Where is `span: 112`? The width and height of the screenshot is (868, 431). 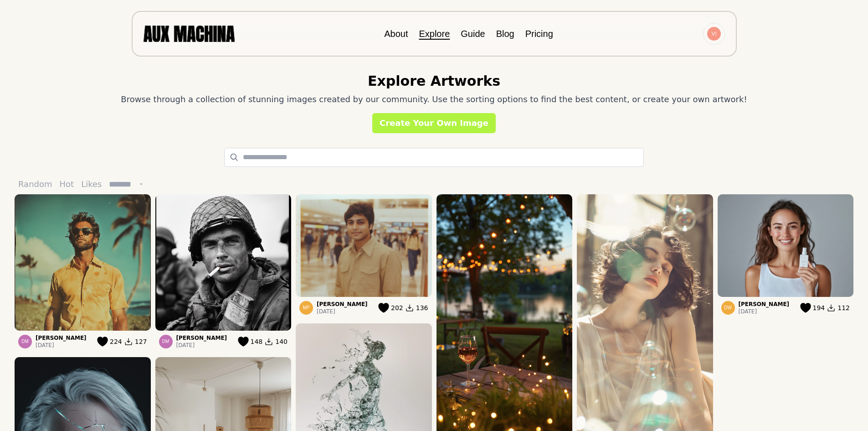
span: 112 is located at coordinates (843, 308).